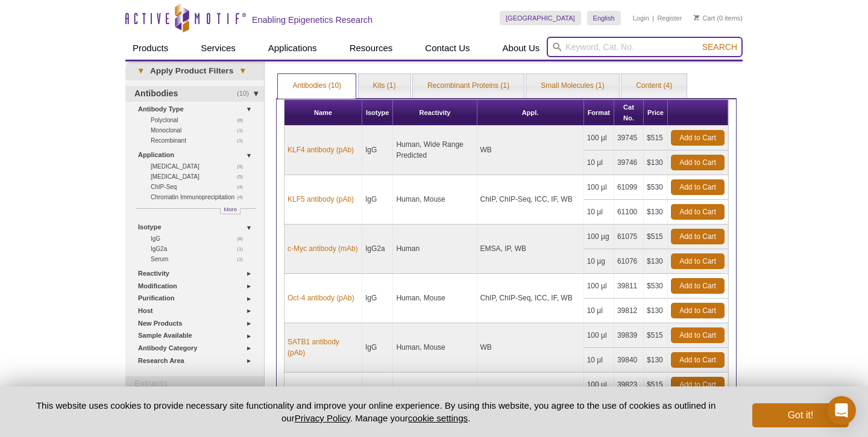 The width and height of the screenshot is (868, 437). Describe the element at coordinates (645, 47) in the screenshot. I see `input: Keyword, Cat. No.` at that location.